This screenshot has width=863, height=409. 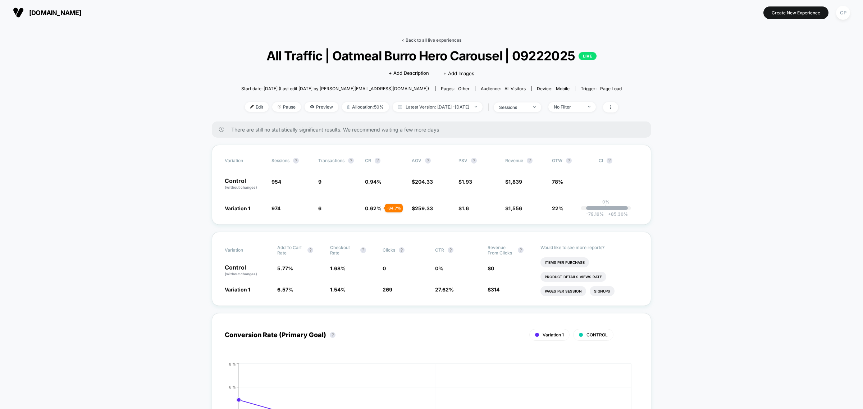 I want to click on a: < Back to all live experiences, so click(x=431, y=40).